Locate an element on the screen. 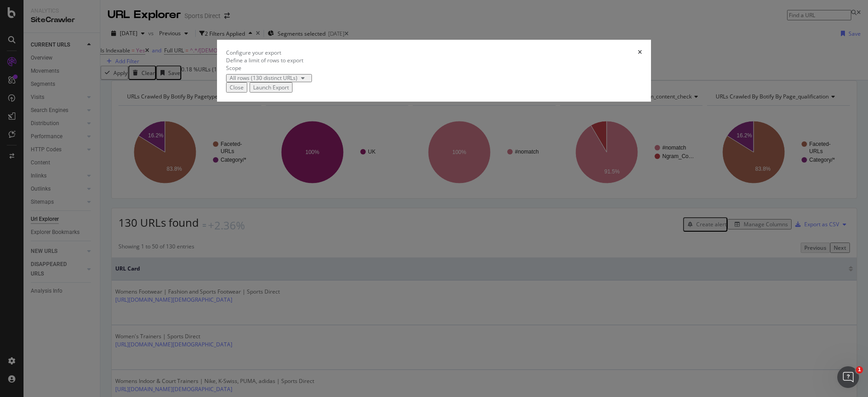 This screenshot has height=397, width=868. div: Configure your export is located at coordinates (253, 53).